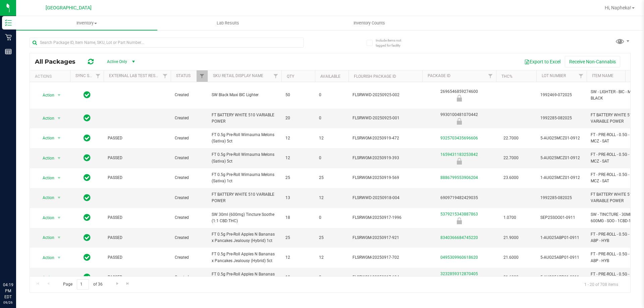  I want to click on span: FLSRWWD-20250925-002, so click(386, 95).